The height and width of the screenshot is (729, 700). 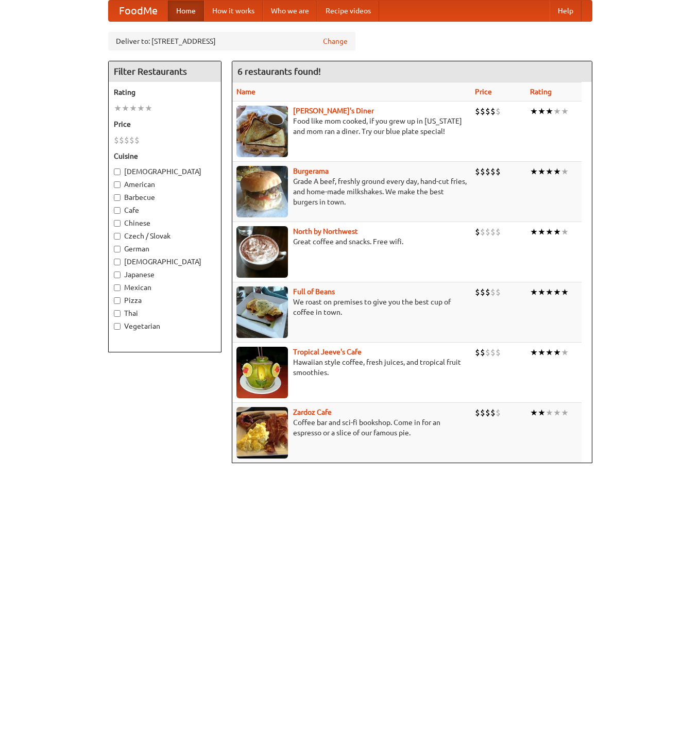 I want to click on a: Change, so click(x=336, y=41).